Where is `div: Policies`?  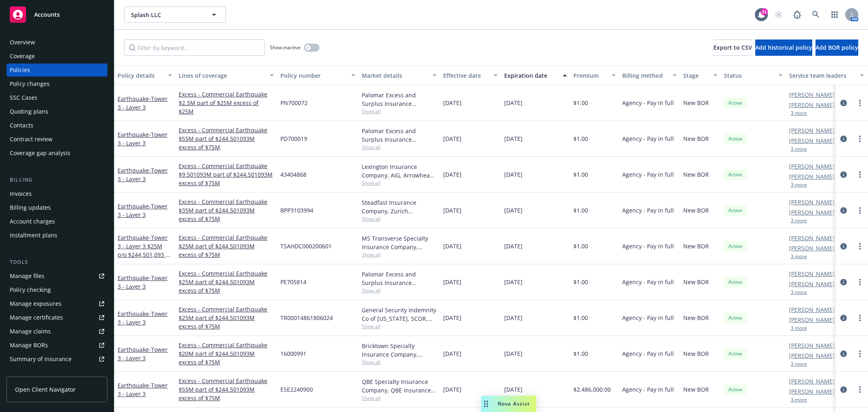 div: Policies is located at coordinates (20, 70).